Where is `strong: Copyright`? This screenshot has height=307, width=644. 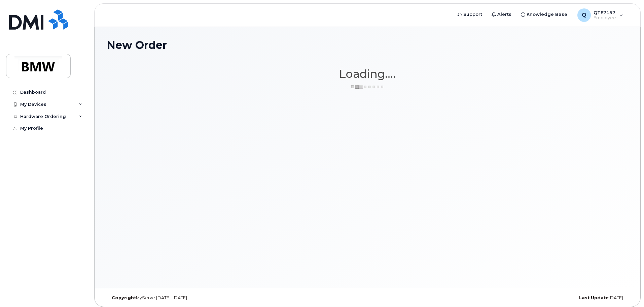 strong: Copyright is located at coordinates (124, 298).